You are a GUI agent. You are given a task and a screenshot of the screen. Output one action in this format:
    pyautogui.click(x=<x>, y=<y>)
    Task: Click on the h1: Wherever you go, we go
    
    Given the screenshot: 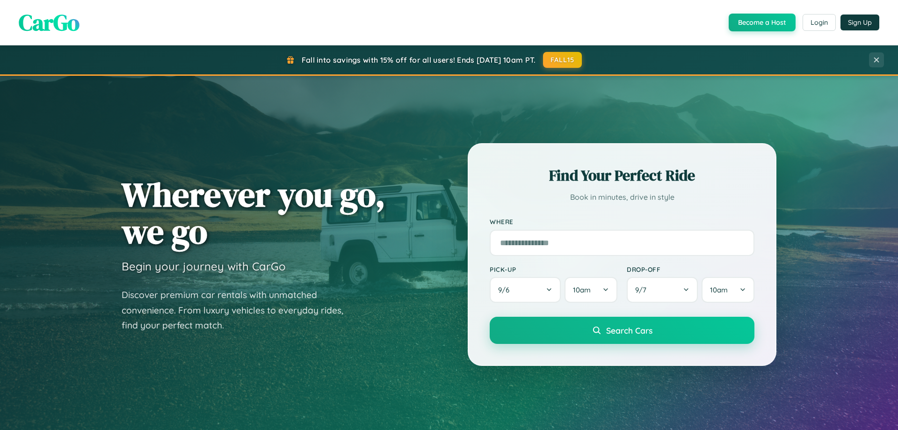 What is the action you would take?
    pyautogui.click(x=253, y=213)
    